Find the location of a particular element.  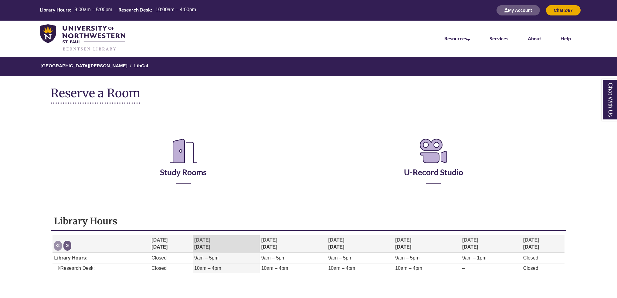

a: Chat 24/7 is located at coordinates (563, 10).